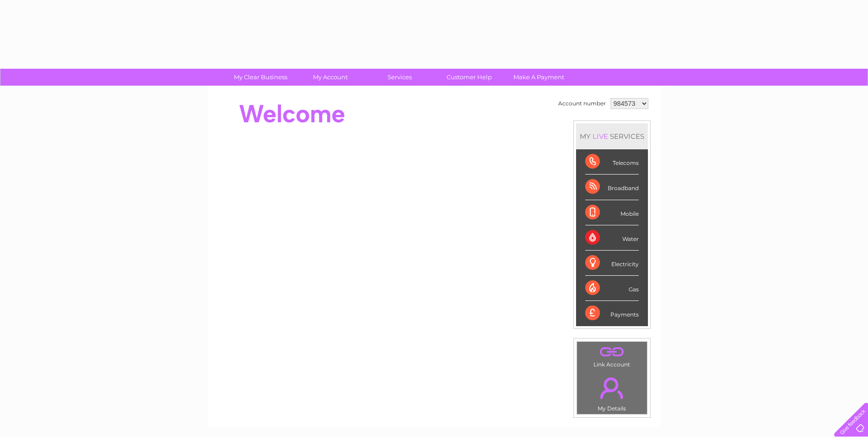 The height and width of the screenshot is (437, 868). I want to click on a: My Clear Business, so click(260, 77).